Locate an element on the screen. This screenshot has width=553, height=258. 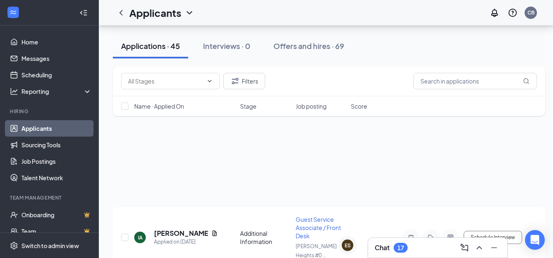
a: Sourcing Tools is located at coordinates (56, 145).